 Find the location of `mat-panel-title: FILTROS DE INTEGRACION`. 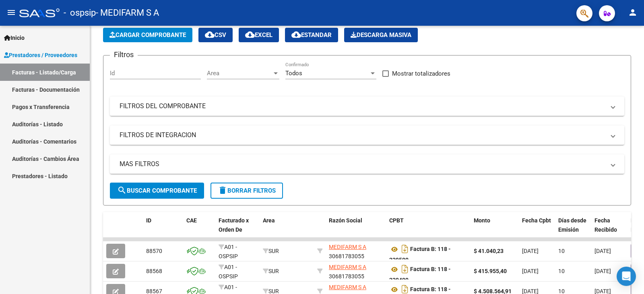

mat-panel-title: FILTROS DE INTEGRACION is located at coordinates (362, 136).